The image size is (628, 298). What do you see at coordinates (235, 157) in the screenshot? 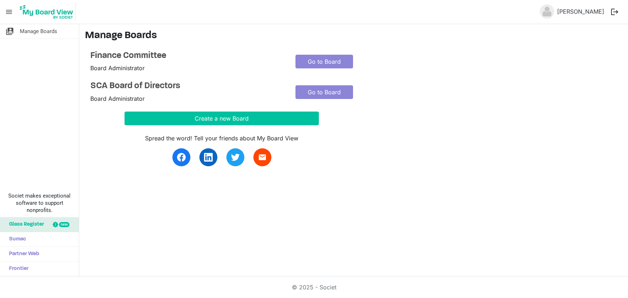
I see `img: twitter.svg` at bounding box center [235, 157].